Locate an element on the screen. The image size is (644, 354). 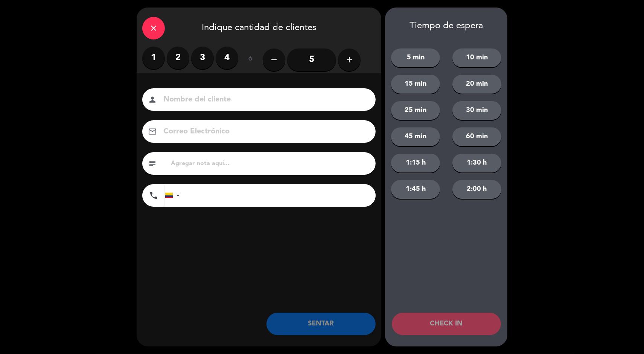
i: remove is located at coordinates (274, 60).